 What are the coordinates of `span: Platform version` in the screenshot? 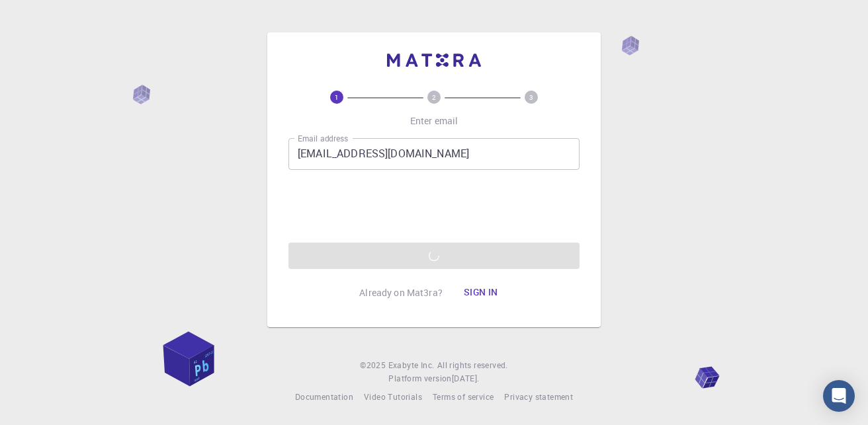 It's located at (420, 379).